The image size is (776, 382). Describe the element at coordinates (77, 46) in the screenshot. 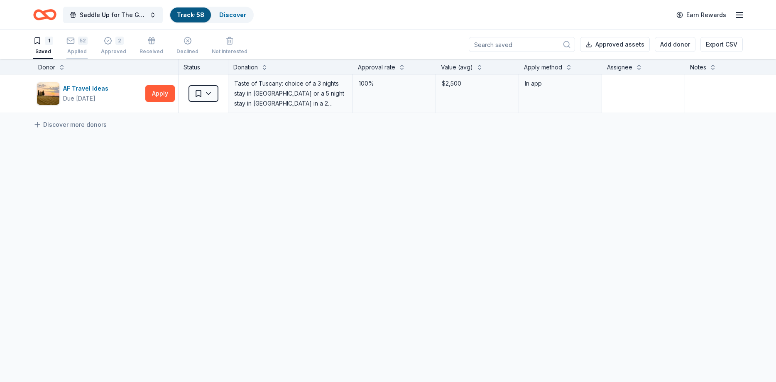

I see `button: 52Applied` at that location.